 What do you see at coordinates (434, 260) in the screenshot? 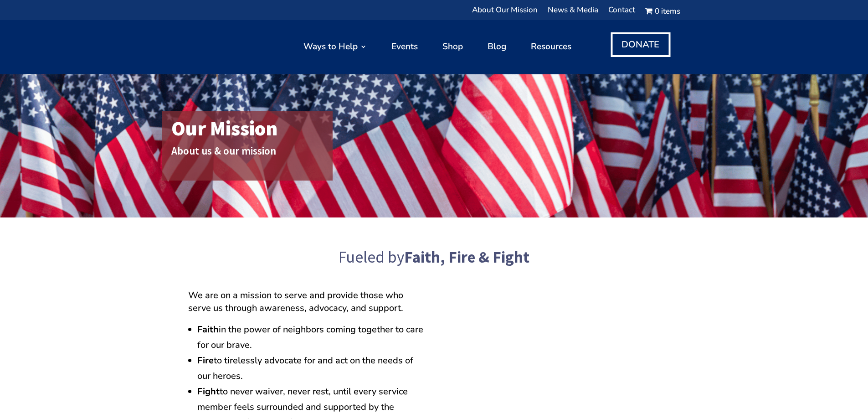
I see `h2: Fueled by` at bounding box center [434, 260].